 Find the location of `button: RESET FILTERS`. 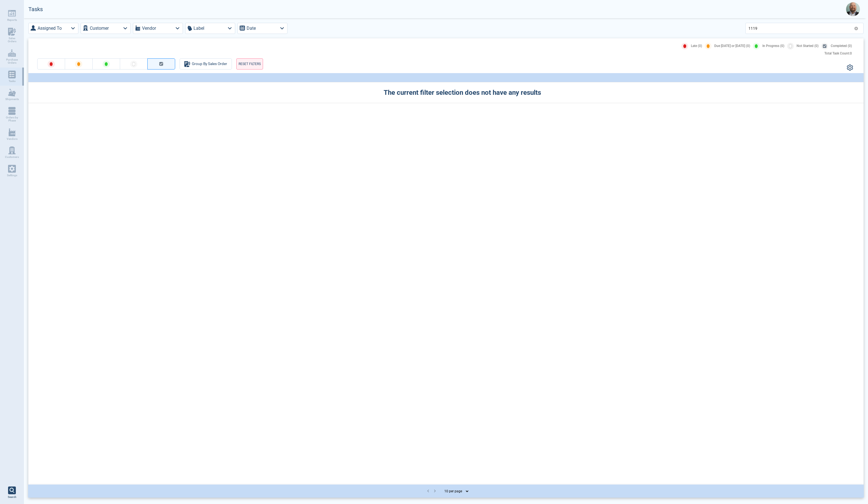

button: RESET FILTERS is located at coordinates (249, 64).